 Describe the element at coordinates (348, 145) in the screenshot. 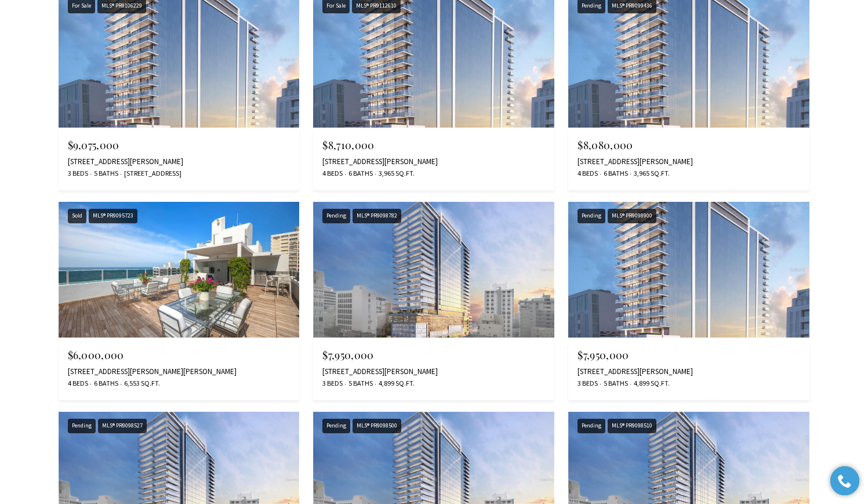

I see `span: $8,710,000` at that location.